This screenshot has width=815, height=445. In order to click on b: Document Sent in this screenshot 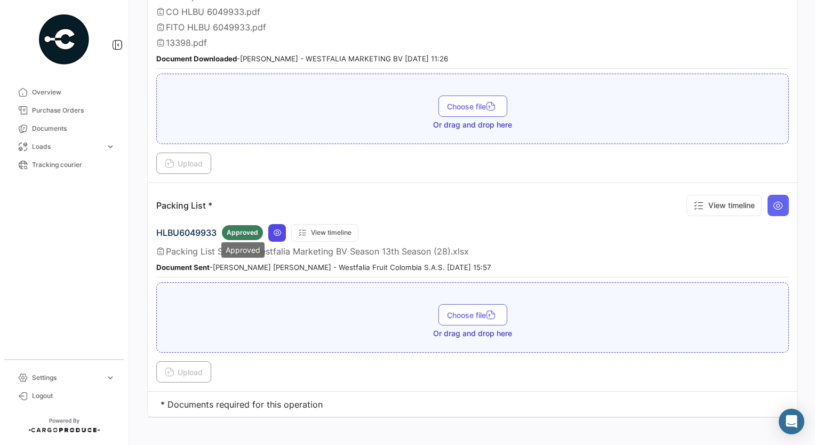, I will do `click(183, 267)`.